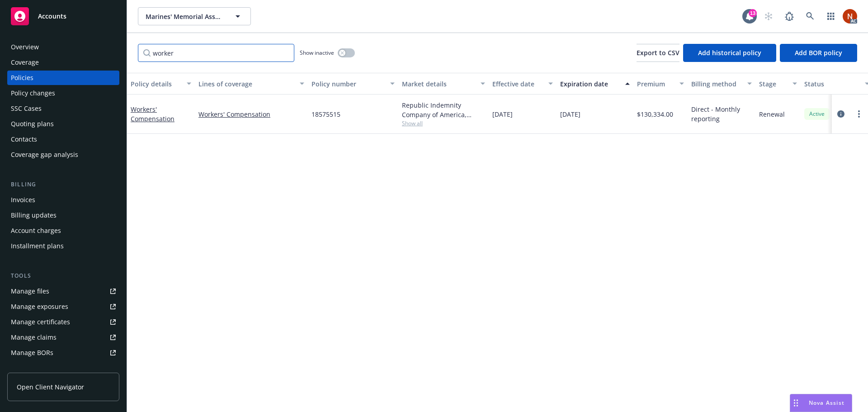 This screenshot has height=412, width=868. Describe the element at coordinates (25, 47) in the screenshot. I see `div: Overview` at that location.